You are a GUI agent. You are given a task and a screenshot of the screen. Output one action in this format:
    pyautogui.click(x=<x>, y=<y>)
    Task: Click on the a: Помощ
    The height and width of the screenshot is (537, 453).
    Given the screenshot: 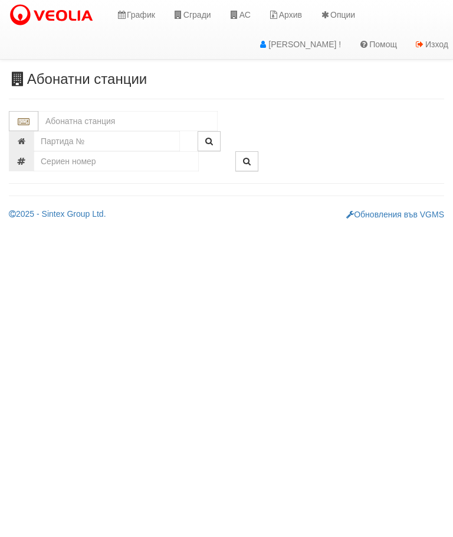 What is the action you would take?
    pyautogui.click(x=378, y=44)
    